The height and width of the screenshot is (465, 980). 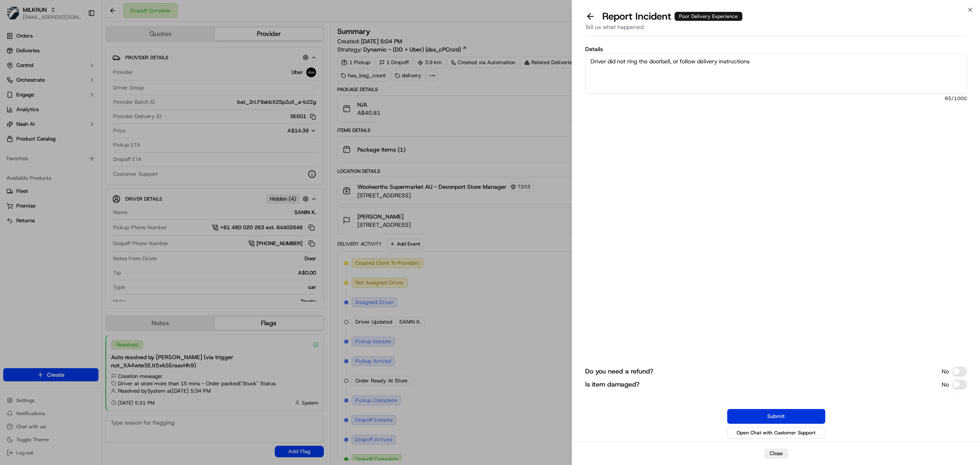 I want to click on p: Report Incident, so click(x=672, y=16).